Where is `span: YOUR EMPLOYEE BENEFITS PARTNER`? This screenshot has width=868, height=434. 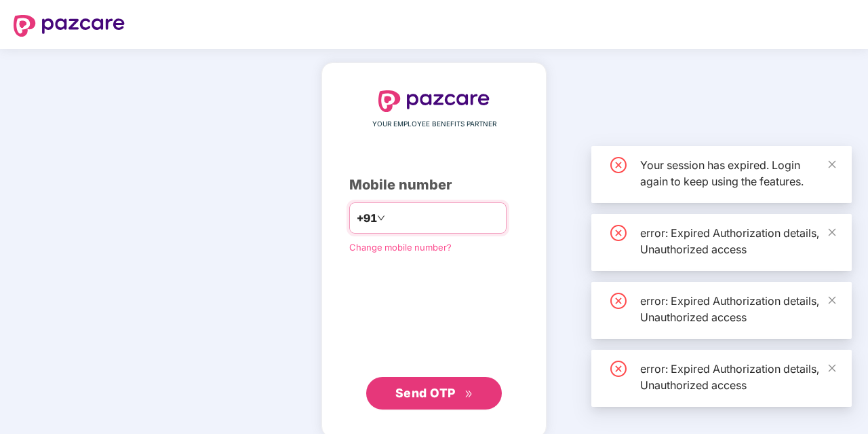
span: YOUR EMPLOYEE BENEFITS PARTNER is located at coordinates (434, 125).